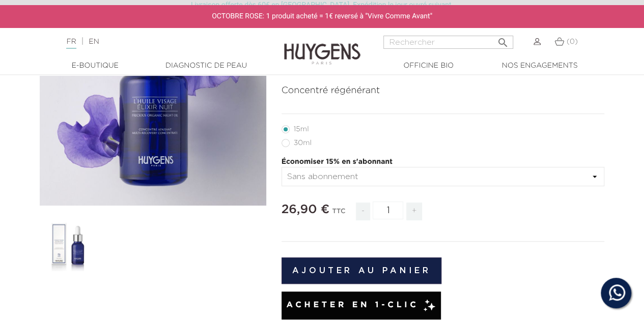 The height and width of the screenshot is (321, 644). What do you see at coordinates (305, 210) in the screenshot?
I see `span: 26,90 €` at bounding box center [305, 210].